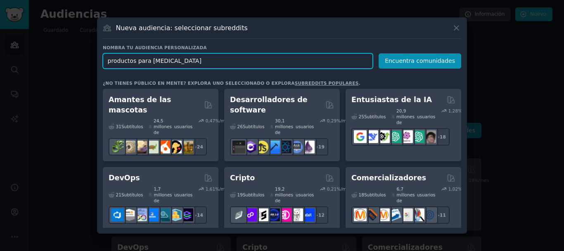 The image size is (564, 251). I want to click on img: Ingenieros de plataforma, so click(187, 214).